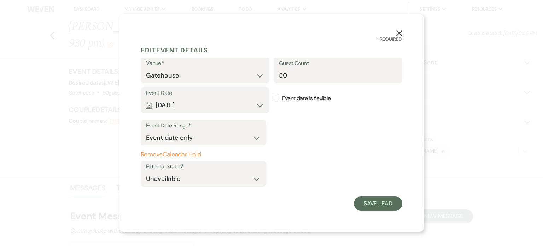 The height and width of the screenshot is (246, 543). What do you see at coordinates (338, 63) in the screenshot?
I see `label: Guest Count` at bounding box center [338, 63].